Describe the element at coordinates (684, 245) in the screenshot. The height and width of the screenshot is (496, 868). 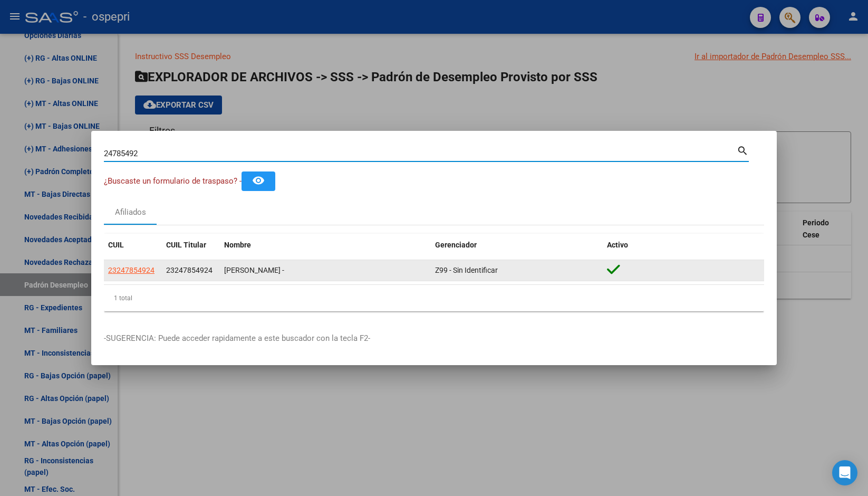
I see `datatable-header-cell: Activo` at that location.